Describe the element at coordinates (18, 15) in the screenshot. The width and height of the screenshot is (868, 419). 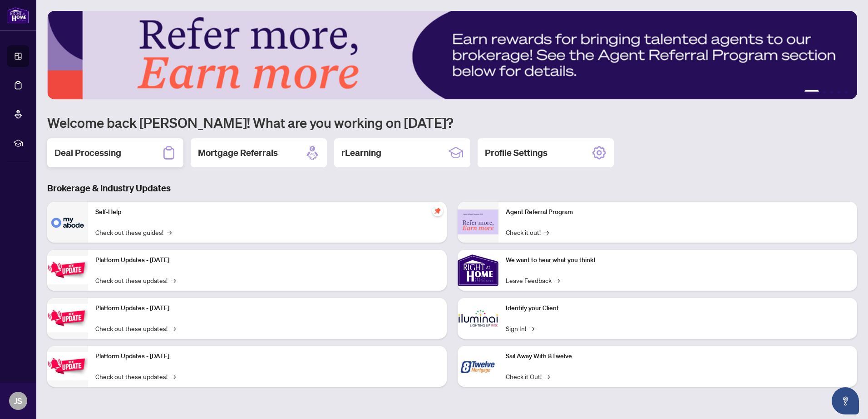
I see `img: logo` at that location.